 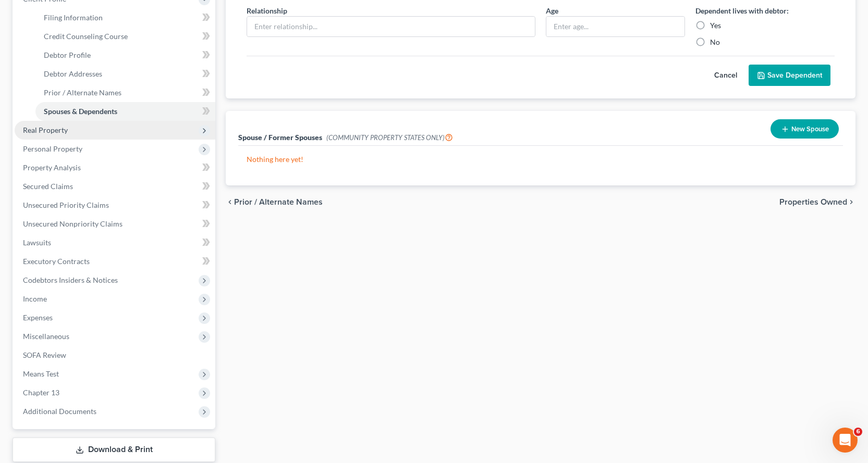 What do you see at coordinates (73, 224) in the screenshot?
I see `span: Unsecured Nonpriority Claims` at bounding box center [73, 224].